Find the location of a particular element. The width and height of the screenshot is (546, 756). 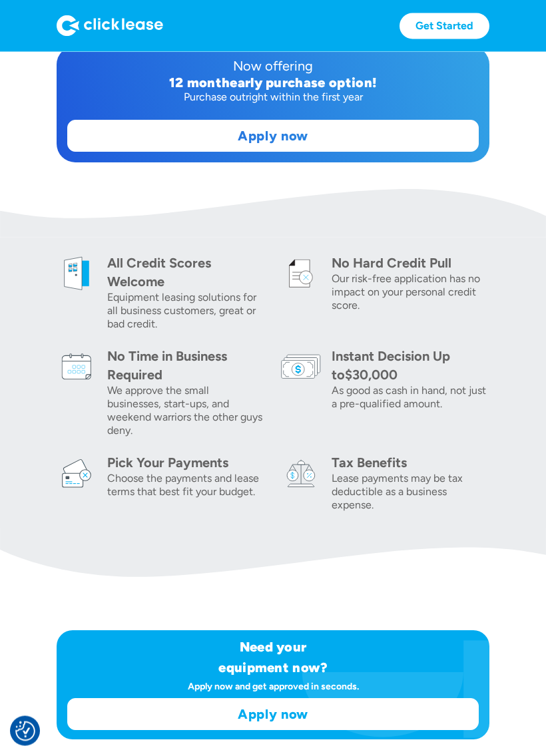

div: All Credit Scores Welcome is located at coordinates (186, 273).